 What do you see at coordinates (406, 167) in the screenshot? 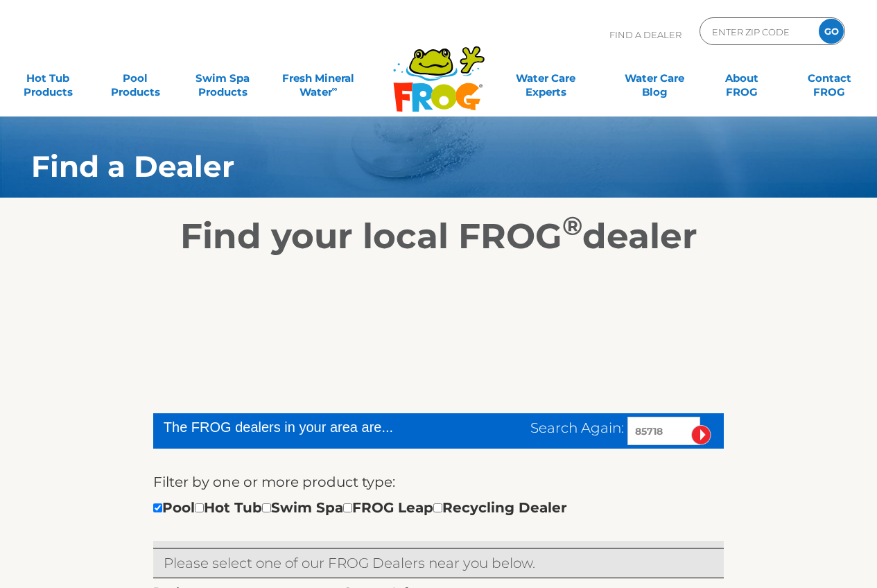
I see `h1: Find a Dealer` at bounding box center [406, 167].